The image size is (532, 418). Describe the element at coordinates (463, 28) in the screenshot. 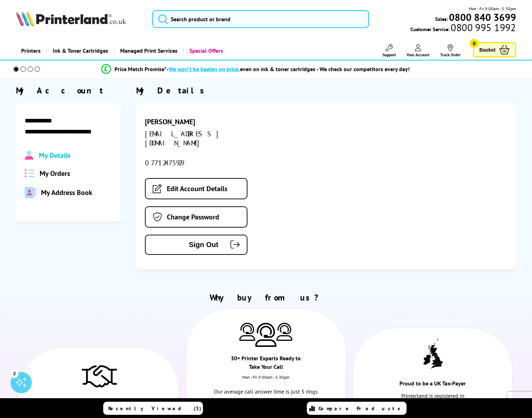

I see `span: Customer Service:` at that location.